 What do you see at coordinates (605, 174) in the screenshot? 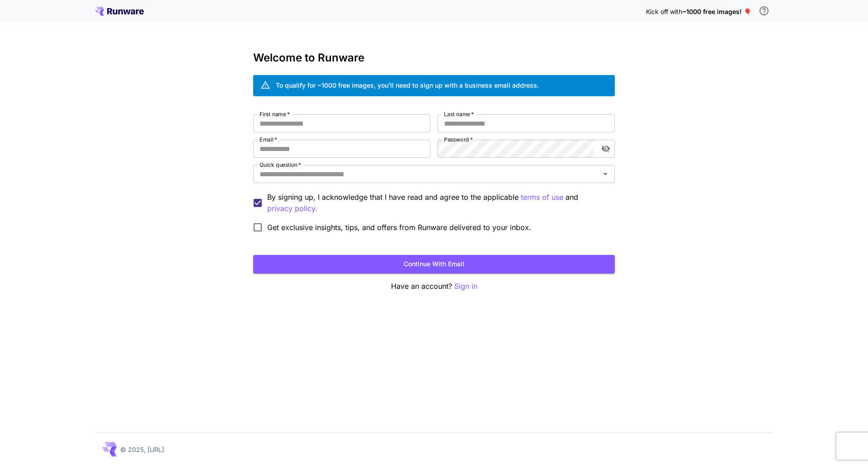
I see `button: Open` at bounding box center [605, 174].